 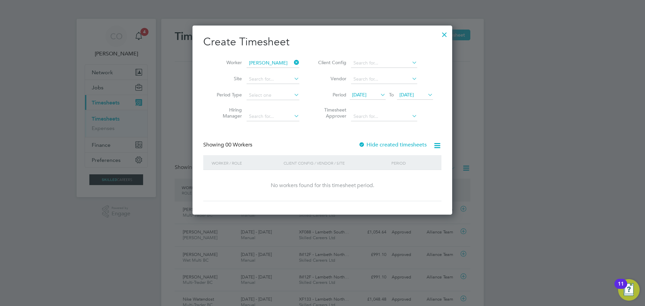 What do you see at coordinates (273, 95) in the screenshot?
I see `input: Select one` at bounding box center [273, 95].